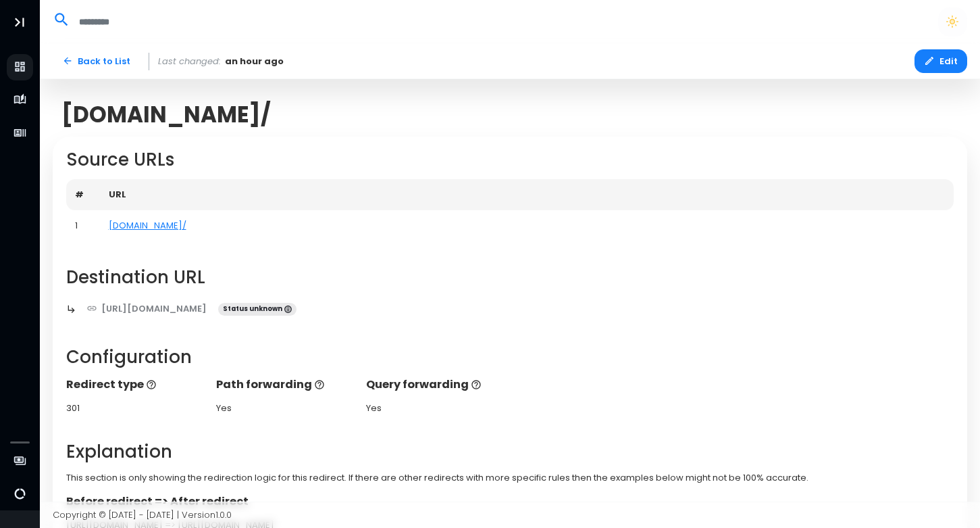 This screenshot has width=980, height=528. What do you see at coordinates (189, 61) in the screenshot?
I see `span: Last changed:` at bounding box center [189, 61].